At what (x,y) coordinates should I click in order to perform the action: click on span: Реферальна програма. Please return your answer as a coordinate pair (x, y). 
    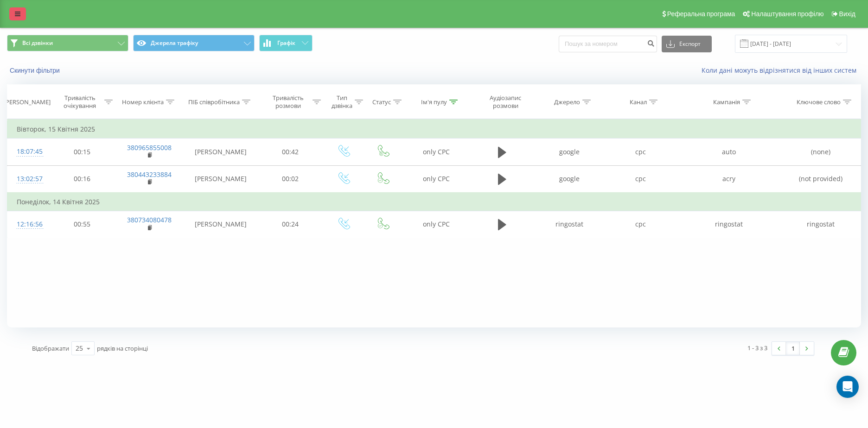
    Looking at the image, I should click on (701, 14).